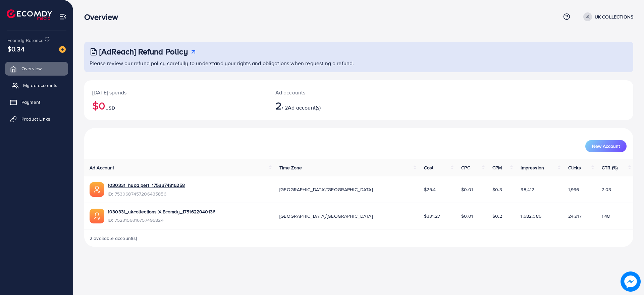 Image resolution: width=644 pixels, height=295 pixels. What do you see at coordinates (497, 216) in the screenshot?
I see `span: $0.2` at bounding box center [497, 216].